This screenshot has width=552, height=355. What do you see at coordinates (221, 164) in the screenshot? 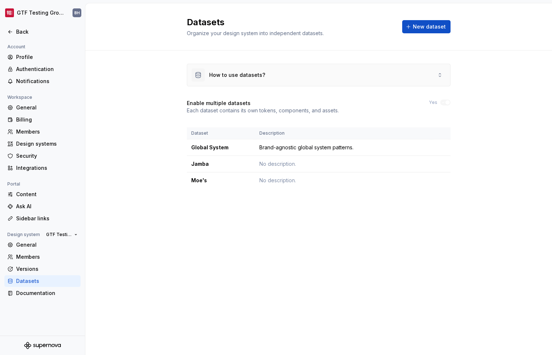
I see `div: Jamba` at bounding box center [221, 164].